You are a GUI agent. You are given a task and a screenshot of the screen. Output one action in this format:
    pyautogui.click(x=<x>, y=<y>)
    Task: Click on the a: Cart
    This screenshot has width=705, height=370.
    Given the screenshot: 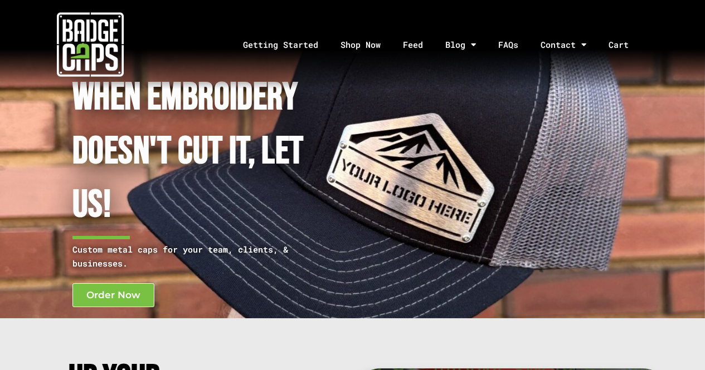 What is the action you would take?
    pyautogui.click(x=625, y=45)
    